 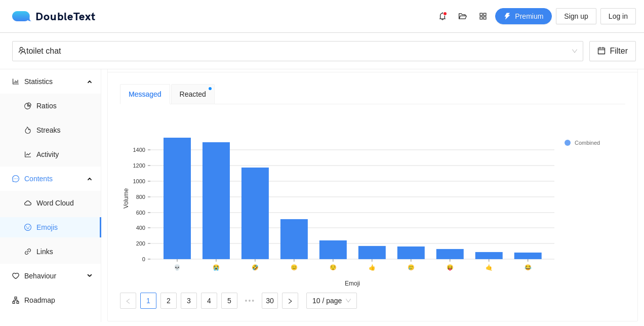 I want to click on a: 2, so click(x=169, y=301).